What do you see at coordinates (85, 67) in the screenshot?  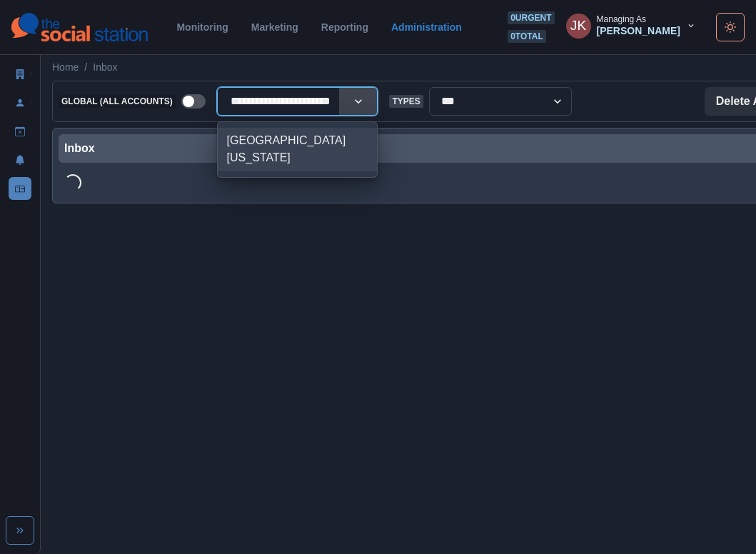 I see `nav: breadcrumb` at bounding box center [85, 67].